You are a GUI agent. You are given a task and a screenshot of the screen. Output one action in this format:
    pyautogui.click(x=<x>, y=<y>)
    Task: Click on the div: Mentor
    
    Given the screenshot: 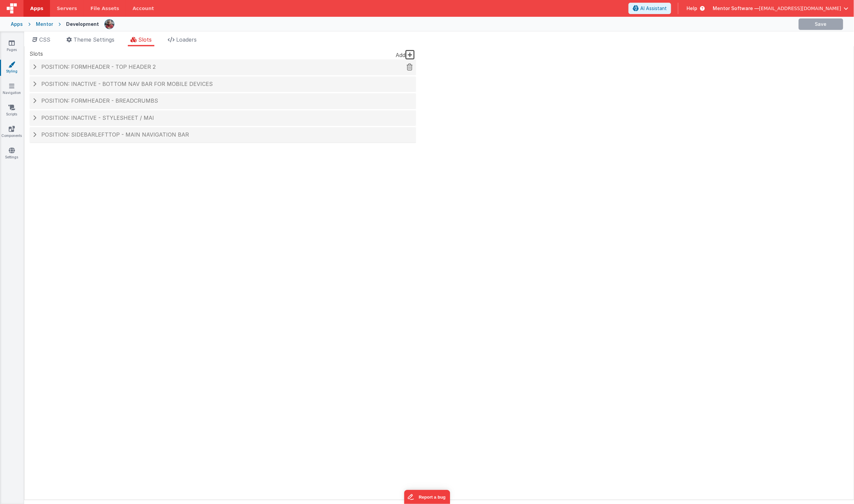 What is the action you would take?
    pyautogui.click(x=44, y=24)
    